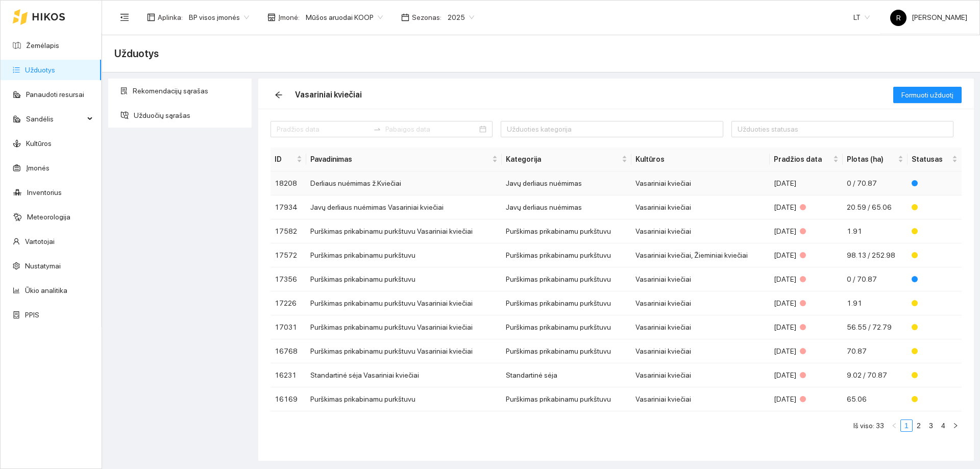  What do you see at coordinates (930, 159) in the screenshot?
I see `span: Statusas` at bounding box center [930, 159].